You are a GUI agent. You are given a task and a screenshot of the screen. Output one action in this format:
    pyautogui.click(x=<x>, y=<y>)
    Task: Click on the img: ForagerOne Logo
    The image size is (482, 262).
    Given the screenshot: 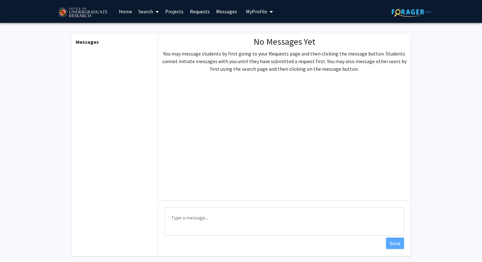 What is the action you would take?
    pyautogui.click(x=411, y=12)
    